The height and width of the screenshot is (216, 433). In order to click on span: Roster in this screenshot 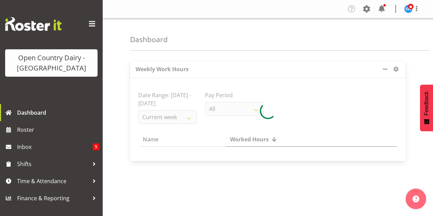, I will do `click(58, 130)`.